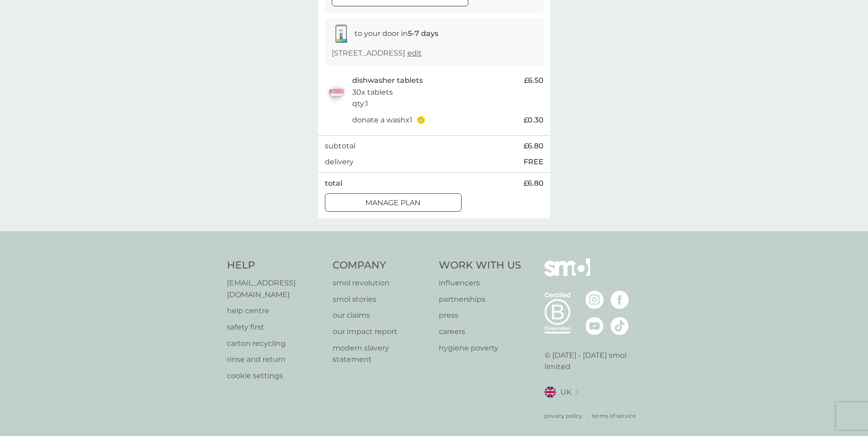 The image size is (868, 436). Describe the element at coordinates (396, 33) in the screenshot. I see `span: to your door in` at that location.